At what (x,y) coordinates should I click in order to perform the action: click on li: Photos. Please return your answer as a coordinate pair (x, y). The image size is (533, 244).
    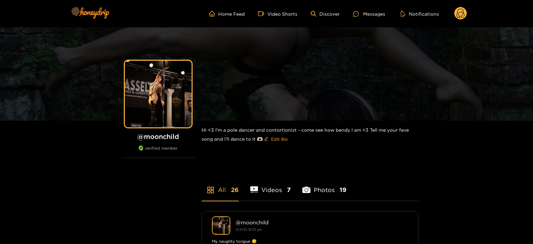
    Looking at the image, I should click on (324, 186).